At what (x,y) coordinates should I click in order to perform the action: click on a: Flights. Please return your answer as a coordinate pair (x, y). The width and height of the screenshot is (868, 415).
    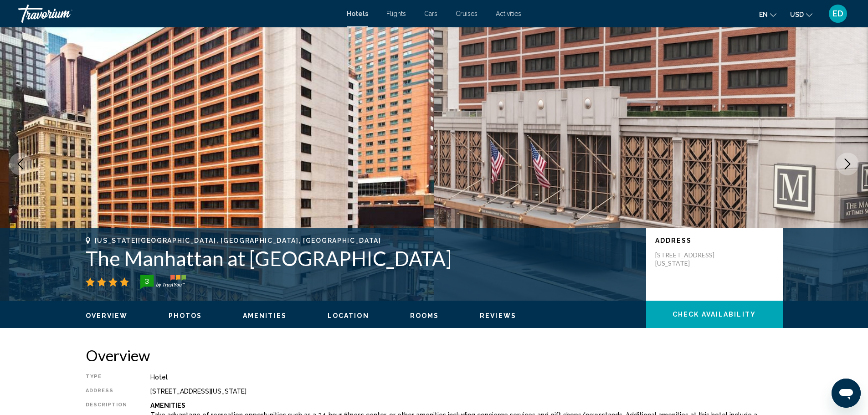
    Looking at the image, I should click on (396, 14).